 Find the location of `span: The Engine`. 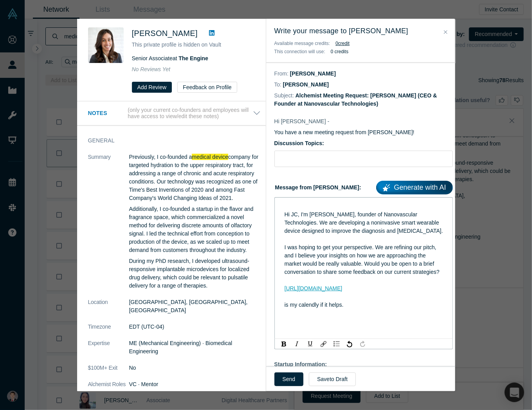

span: The Engine is located at coordinates (193, 58).